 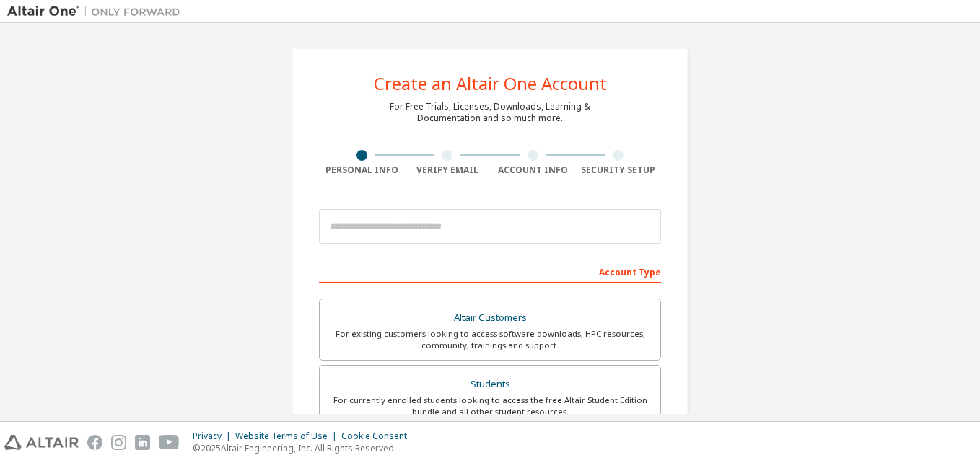 I want to click on div: Account Type, so click(x=490, y=271).